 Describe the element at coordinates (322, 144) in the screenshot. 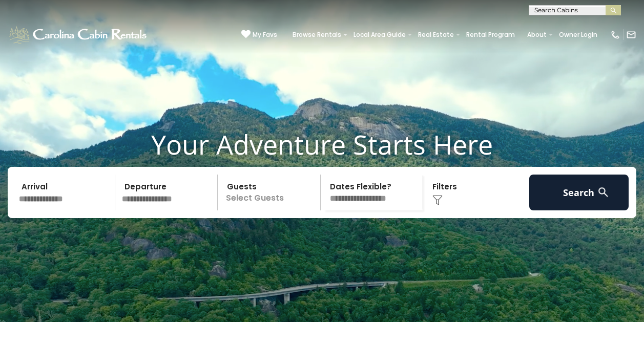

I see `h1: Your Adventure Starts Here` at that location.